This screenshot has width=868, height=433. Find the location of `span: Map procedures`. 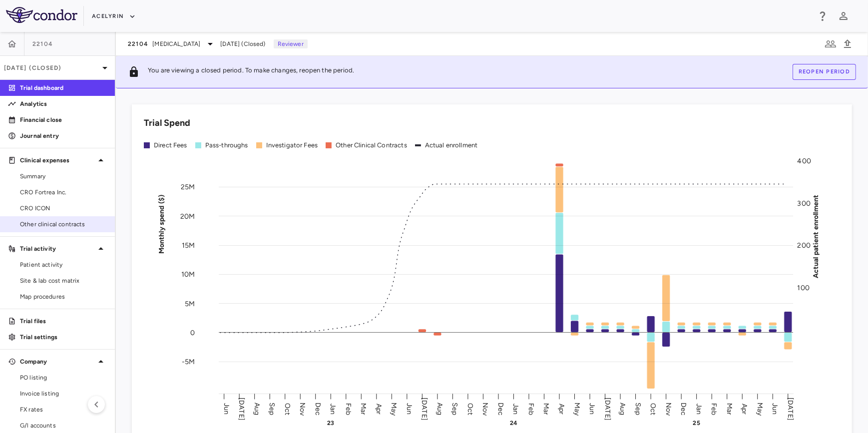

span: Map procedures is located at coordinates (63, 297).